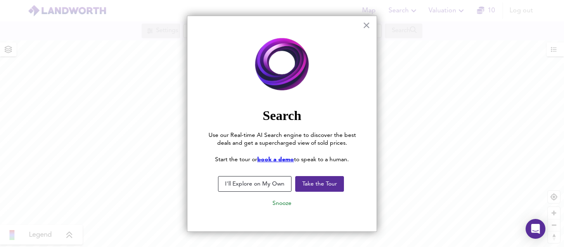 The height and width of the screenshot is (247, 564). I want to click on button: Snooze, so click(282, 204).